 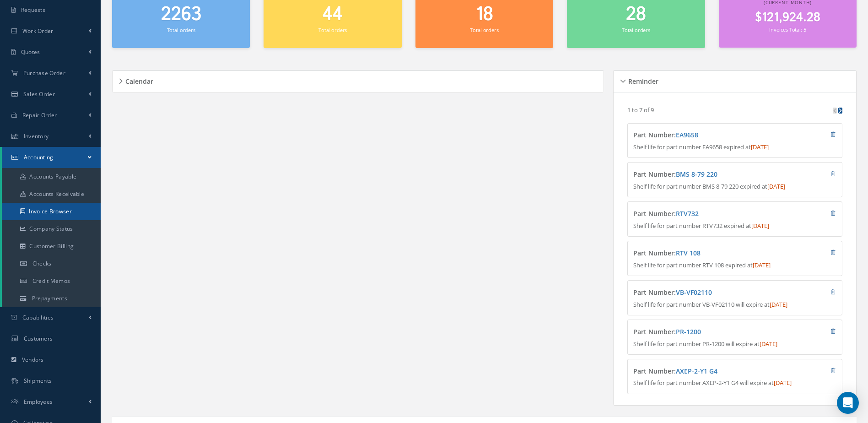 I want to click on span: 2263, so click(x=181, y=14).